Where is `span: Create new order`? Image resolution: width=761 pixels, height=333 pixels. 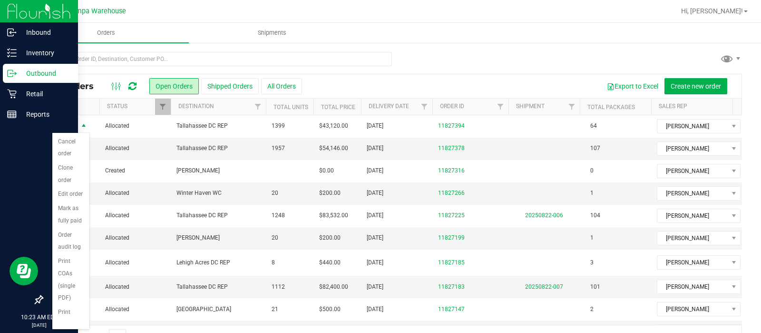 span: Create new order is located at coordinates (696, 86).